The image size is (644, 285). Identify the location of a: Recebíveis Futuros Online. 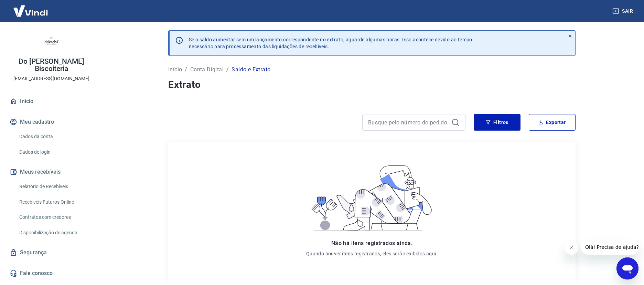
(55, 202).